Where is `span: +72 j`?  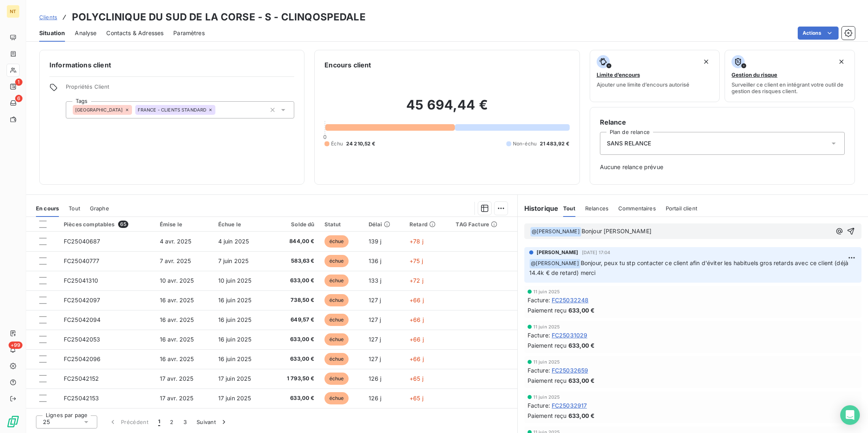
span: +72 j is located at coordinates (417, 280).